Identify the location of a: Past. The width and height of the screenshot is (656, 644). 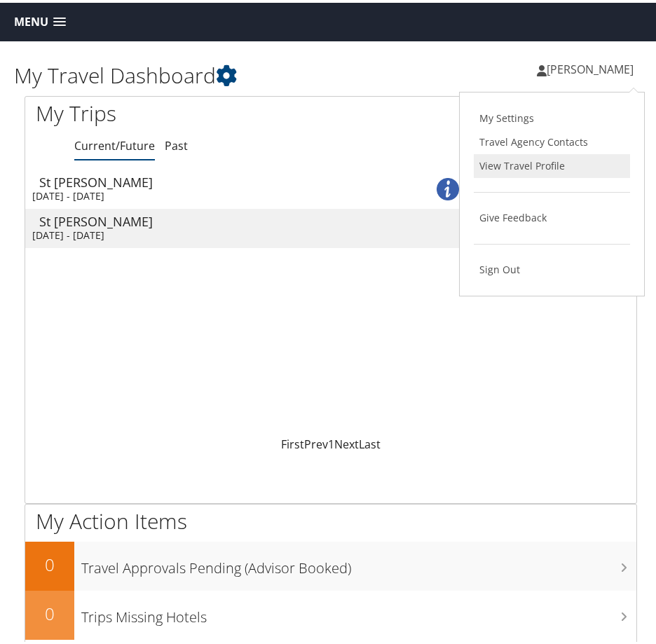
(176, 143).